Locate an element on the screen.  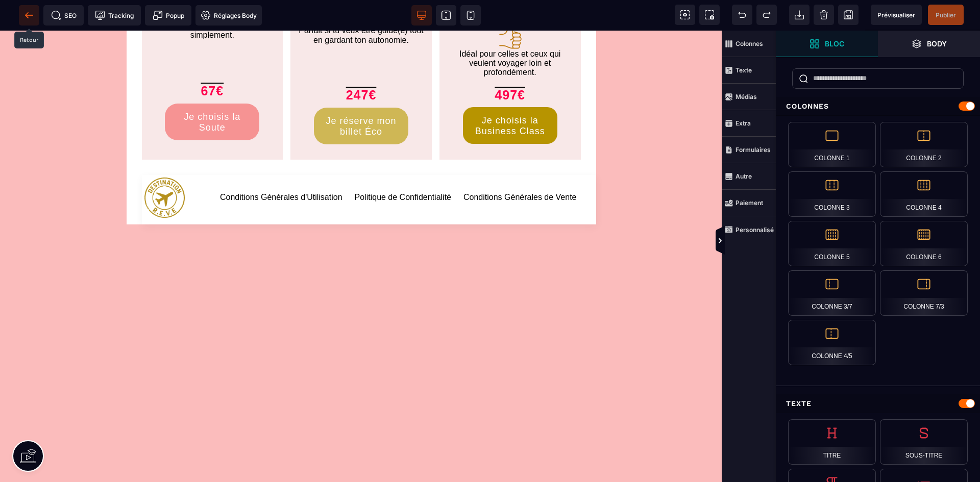
span: Retour is located at coordinates (29, 15).